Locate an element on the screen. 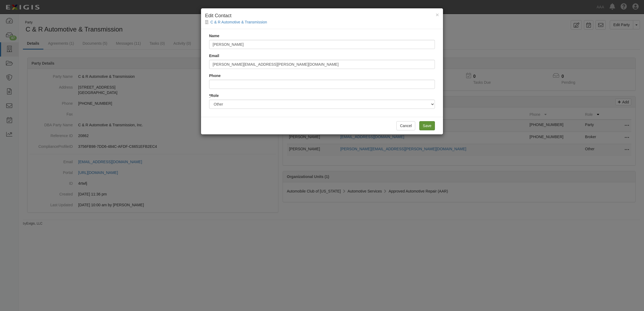 The height and width of the screenshot is (311, 644). abbr: required is located at coordinates (210, 95).